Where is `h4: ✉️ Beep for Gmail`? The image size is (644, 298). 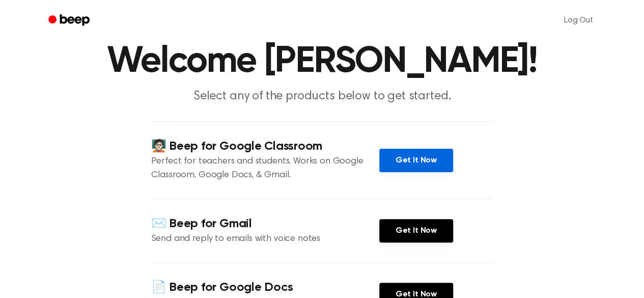 h4: ✉️ Beep for Gmail is located at coordinates (265, 224).